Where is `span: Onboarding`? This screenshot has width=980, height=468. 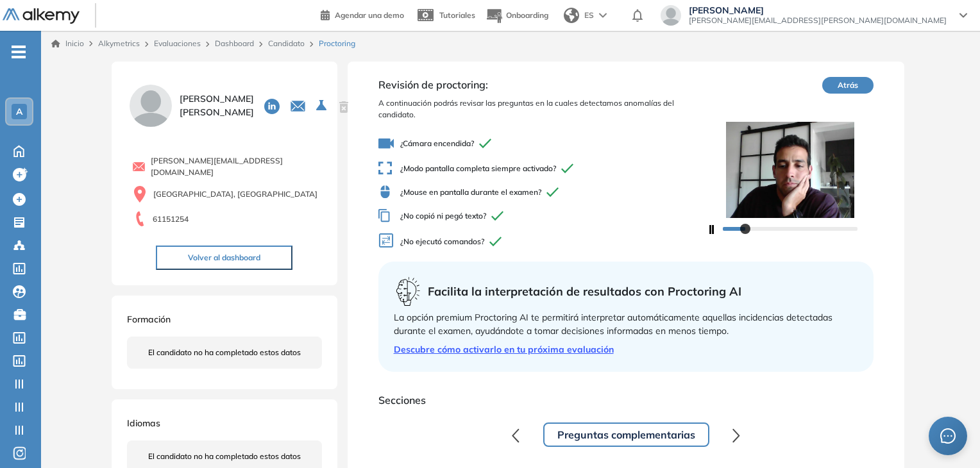
span: Onboarding is located at coordinates (527, 15).